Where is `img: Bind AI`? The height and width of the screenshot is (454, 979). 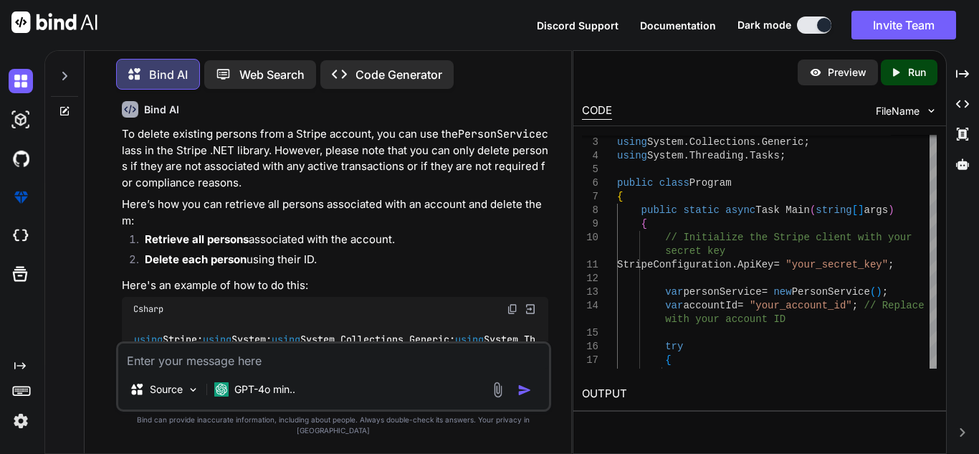
img: Bind AI is located at coordinates (54, 22).